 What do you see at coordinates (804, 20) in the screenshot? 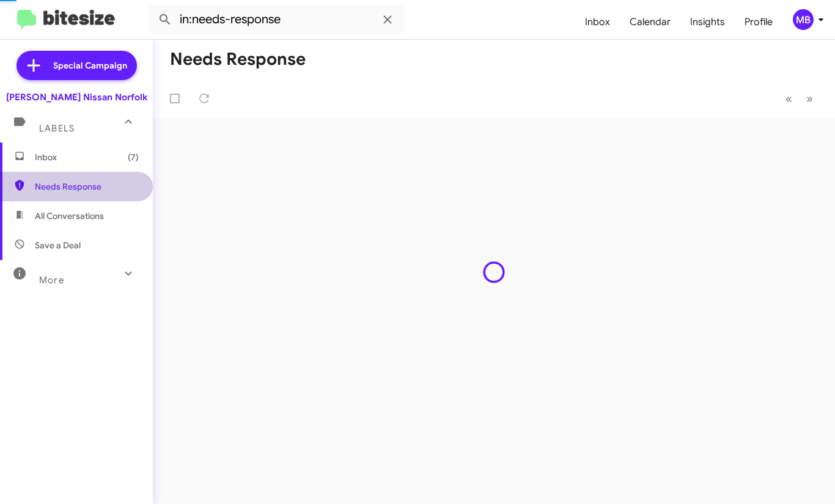
I see `div: MB` at bounding box center [804, 20].